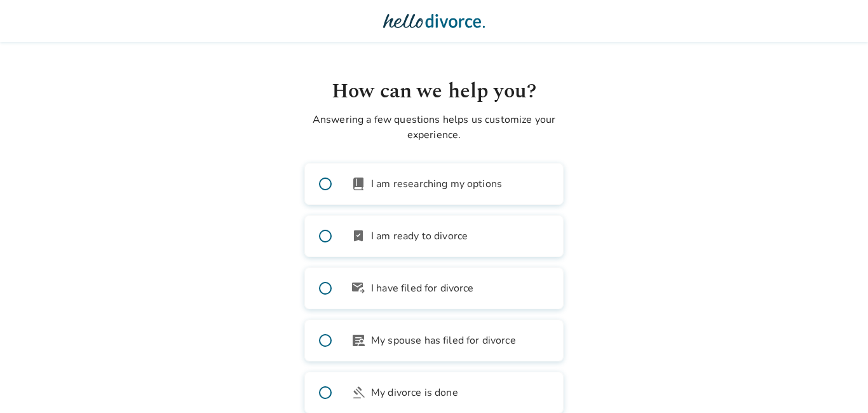 Image resolution: width=868 pixels, height=413 pixels. Describe the element at coordinates (423, 288) in the screenshot. I see `span: I have filed for divorce` at that location.